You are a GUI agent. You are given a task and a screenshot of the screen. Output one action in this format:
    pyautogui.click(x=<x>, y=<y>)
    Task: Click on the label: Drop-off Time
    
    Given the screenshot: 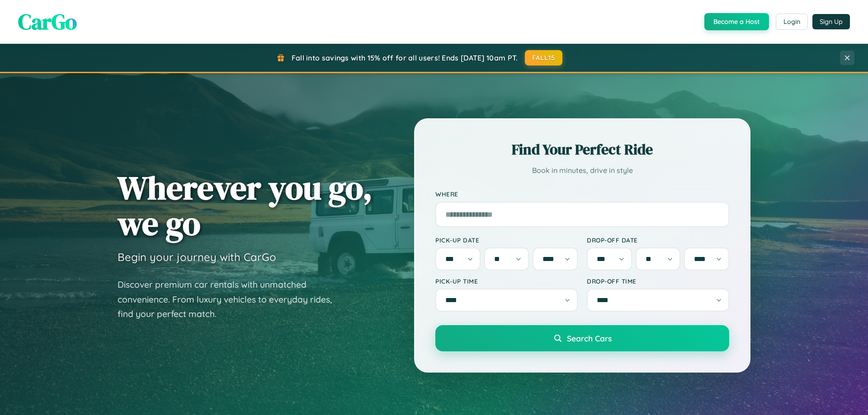 What is the action you would take?
    pyautogui.click(x=658, y=281)
    